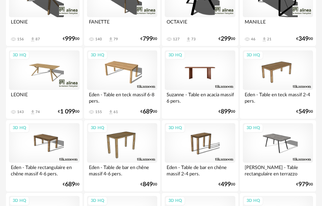  What do you see at coordinates (44, 83) in the screenshot?
I see `a: 3D HQ LEONIE 143 Download icon 74 €1 09900` at bounding box center [44, 83].